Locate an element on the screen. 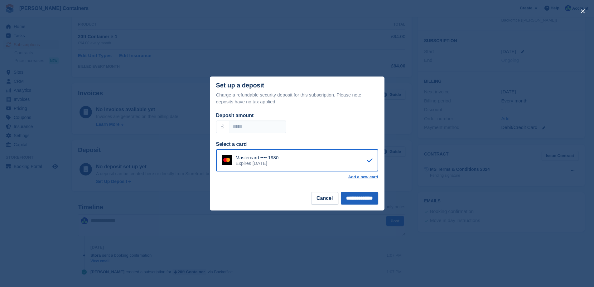 The height and width of the screenshot is (287, 594). label: Deposit amount is located at coordinates (235, 115).